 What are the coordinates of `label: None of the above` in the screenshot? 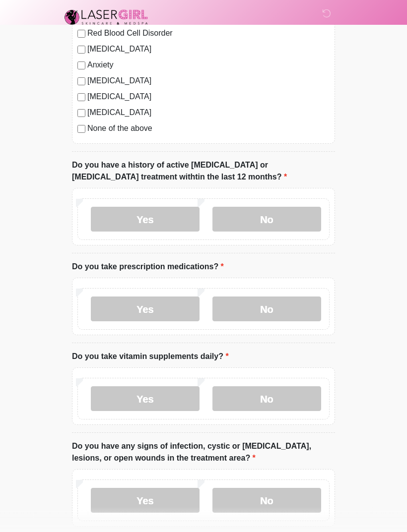 It's located at (208, 129).